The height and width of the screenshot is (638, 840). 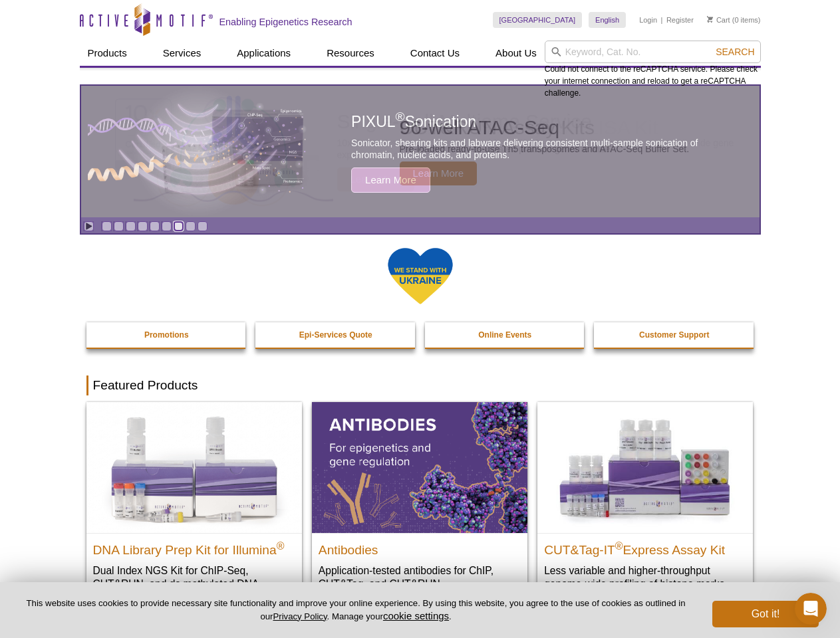 I want to click on a: Cart, so click(x=718, y=20).